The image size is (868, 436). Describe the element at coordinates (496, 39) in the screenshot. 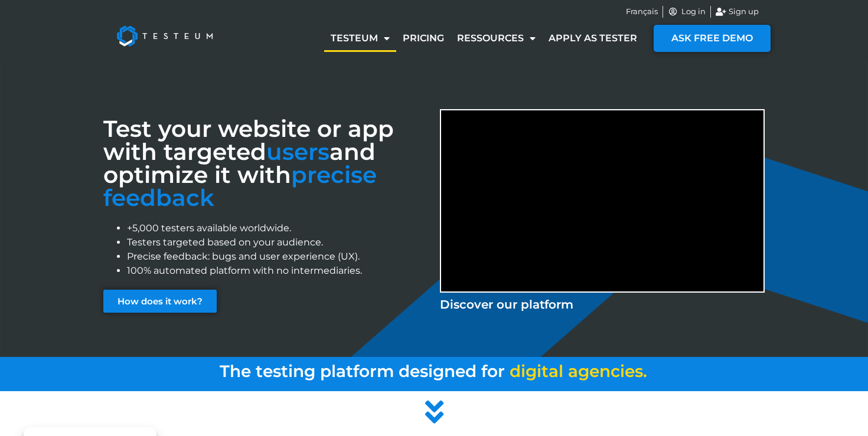

I see `a: Ressources` at that location.